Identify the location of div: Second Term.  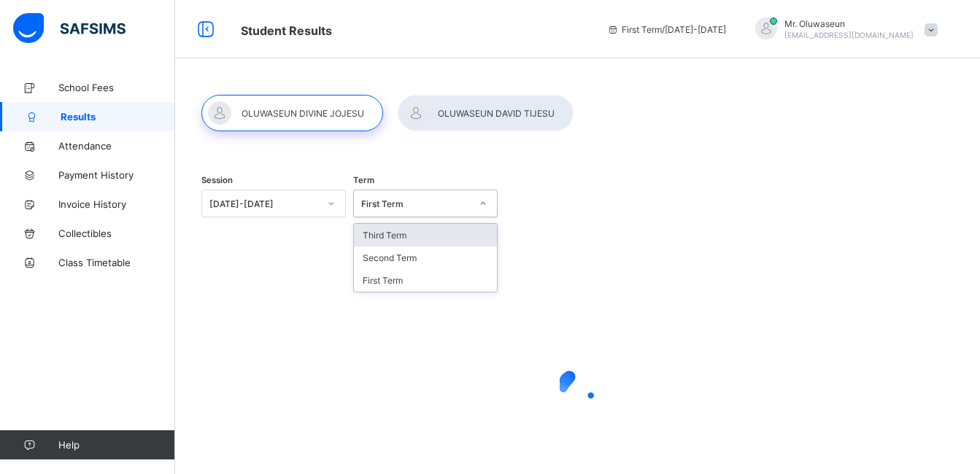
(426, 257).